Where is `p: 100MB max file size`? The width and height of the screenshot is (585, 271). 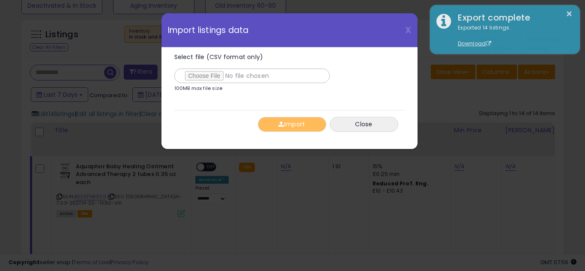 p: 100MB max file size is located at coordinates (198, 88).